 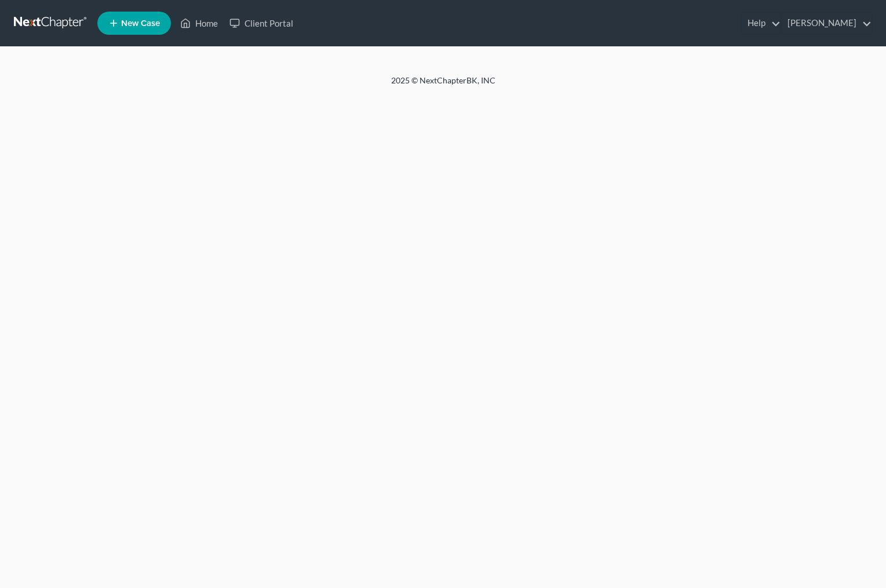 I want to click on new-legal-case-button: New Case, so click(x=134, y=23).